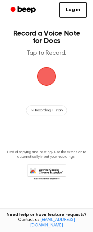 The height and width of the screenshot is (232, 93). What do you see at coordinates (46, 223) in the screenshot?
I see `span: Contact us` at bounding box center [46, 223].